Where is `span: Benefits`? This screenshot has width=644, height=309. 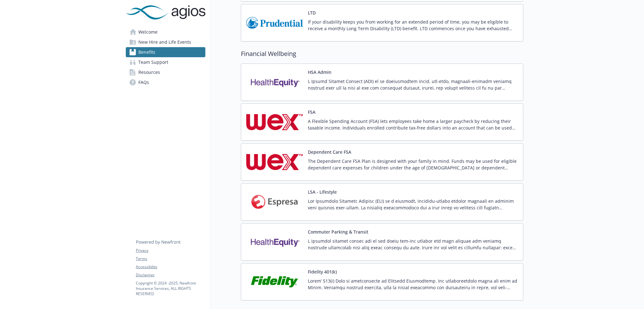
span: Benefits is located at coordinates (147, 52).